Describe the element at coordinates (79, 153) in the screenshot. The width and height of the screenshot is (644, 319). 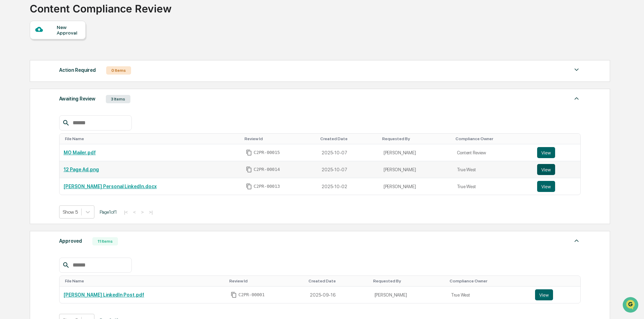
I see `a: MO Mailer.pdf` at that location.